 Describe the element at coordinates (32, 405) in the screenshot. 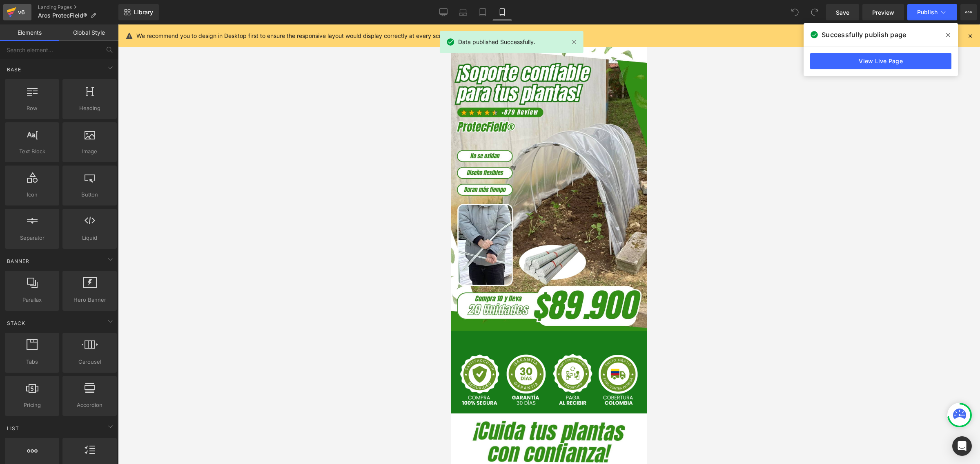

I see `span: Pricing` at that location.